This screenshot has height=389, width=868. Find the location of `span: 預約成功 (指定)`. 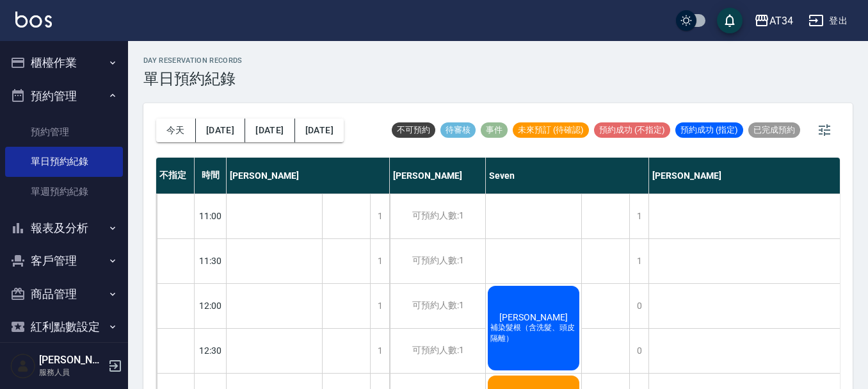

span: 預約成功 (指定) is located at coordinates (710, 130).